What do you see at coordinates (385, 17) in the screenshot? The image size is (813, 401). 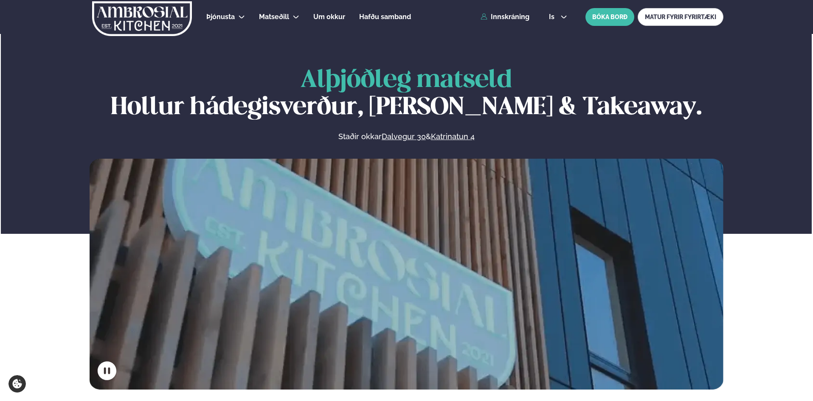 I see `span: Hafðu samband` at bounding box center [385, 17].